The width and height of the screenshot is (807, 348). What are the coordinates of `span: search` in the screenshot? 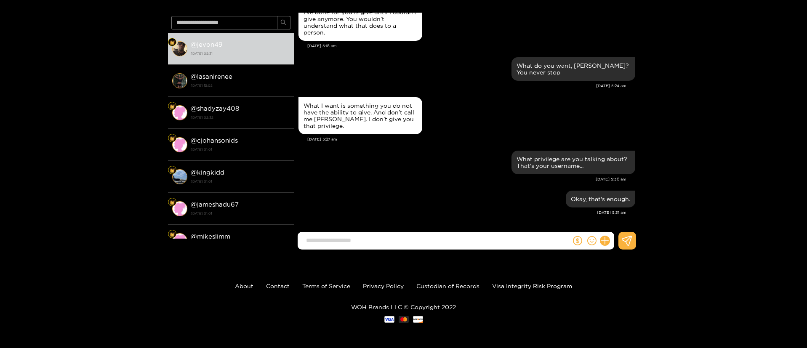 It's located at (283, 23).